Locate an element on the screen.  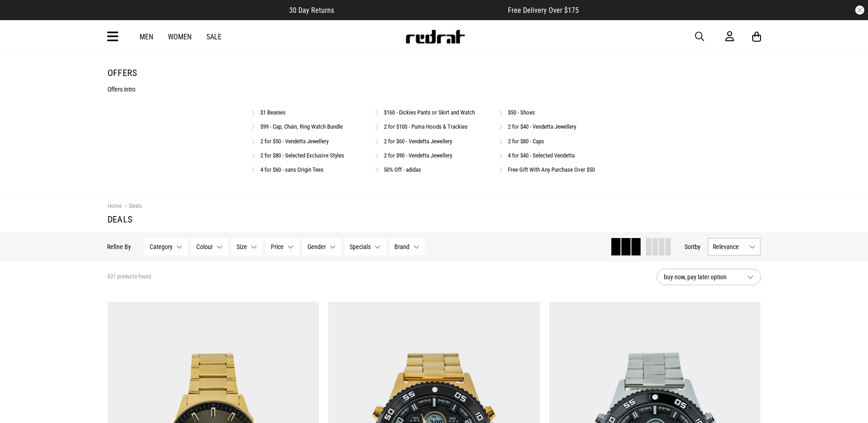
a: 2 for $50 - Vendetta Jewellery is located at coordinates (295, 141).